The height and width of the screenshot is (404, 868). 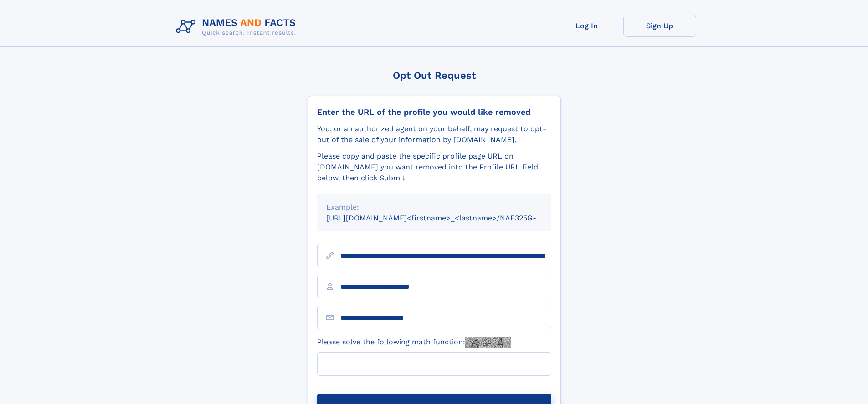 I want to click on div: Example:, so click(x=434, y=207).